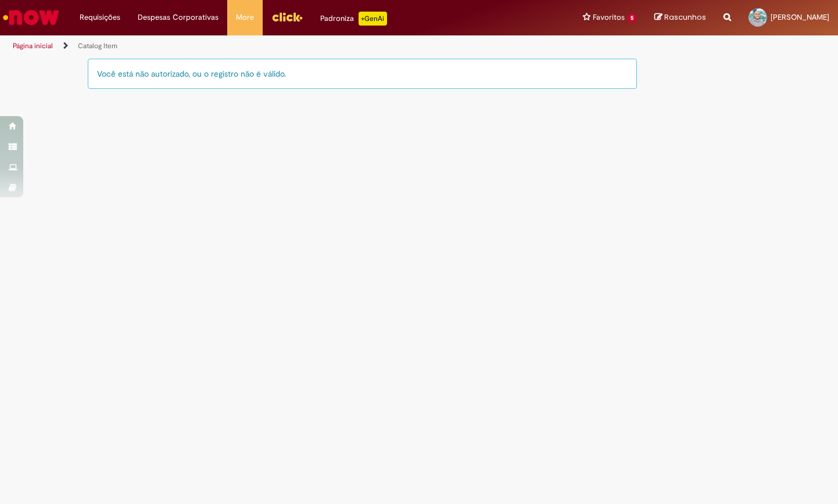  What do you see at coordinates (363, 74) in the screenshot?
I see `div: Você está não autorizado, ou o registro não é válido.` at bounding box center [363, 74].